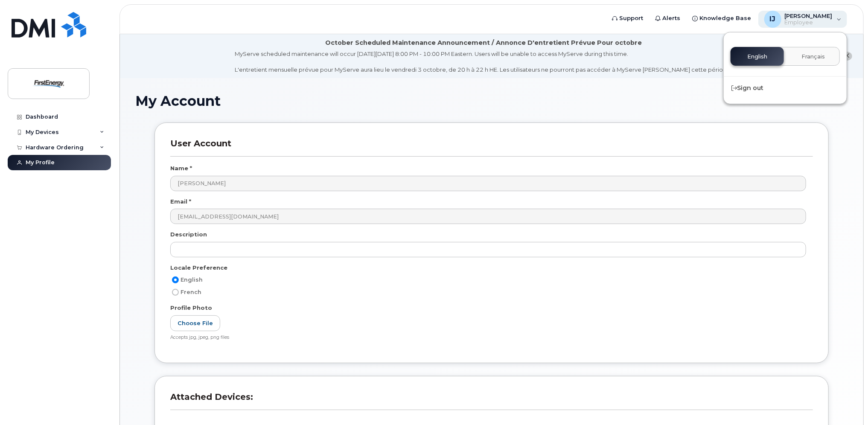 This screenshot has width=868, height=425. I want to click on label: Description, so click(188, 234).